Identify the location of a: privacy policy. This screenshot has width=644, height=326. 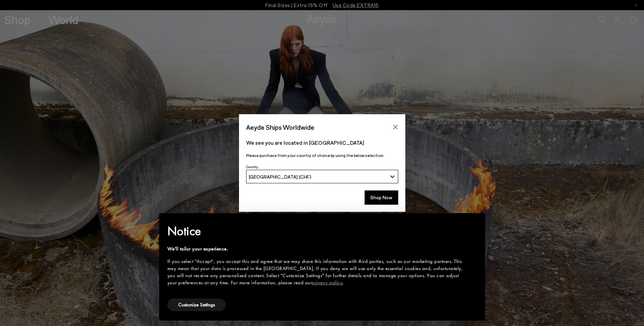
(327, 282).